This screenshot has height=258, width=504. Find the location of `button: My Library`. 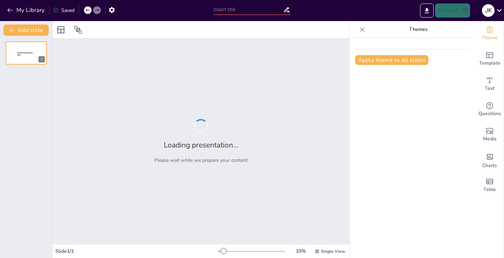

button: My Library is located at coordinates (26, 10).